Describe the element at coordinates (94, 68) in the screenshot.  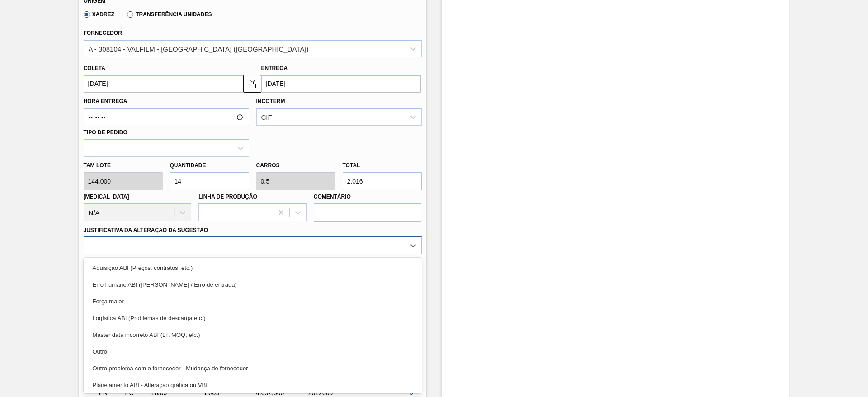
I see `label: Coleta` at that location.